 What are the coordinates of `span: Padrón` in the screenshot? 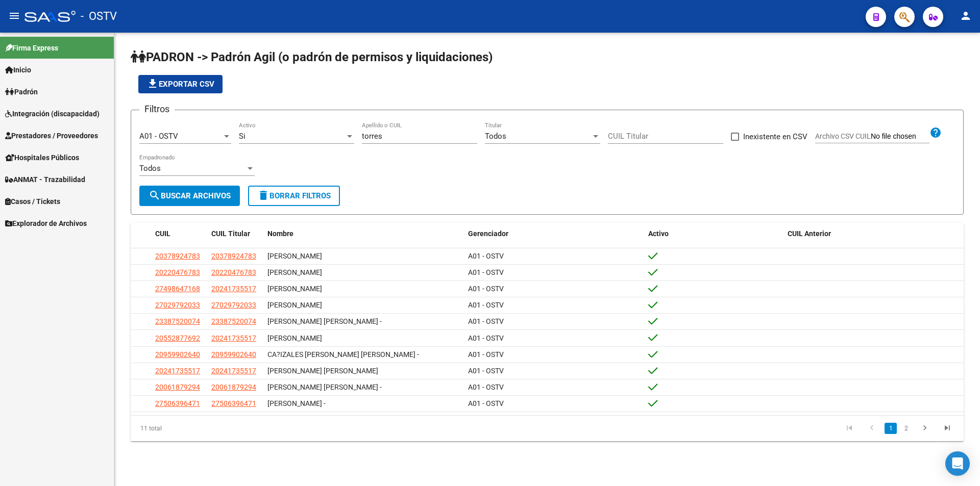 It's located at (22, 92).